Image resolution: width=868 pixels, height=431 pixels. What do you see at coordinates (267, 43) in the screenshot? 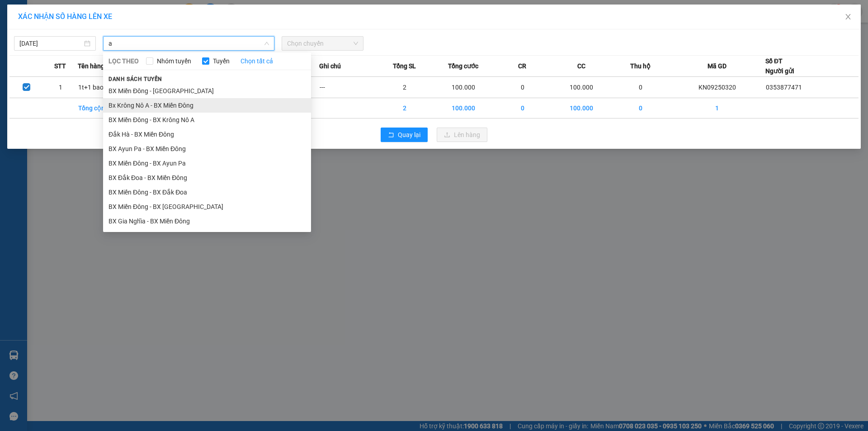
I see `span: down` at bounding box center [267, 43].